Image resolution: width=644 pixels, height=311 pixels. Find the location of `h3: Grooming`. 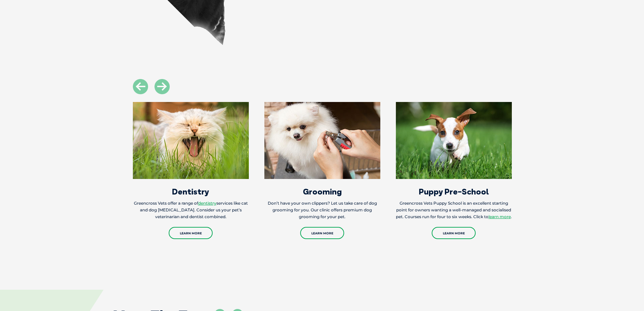

h3: Grooming is located at coordinates (322, 192).